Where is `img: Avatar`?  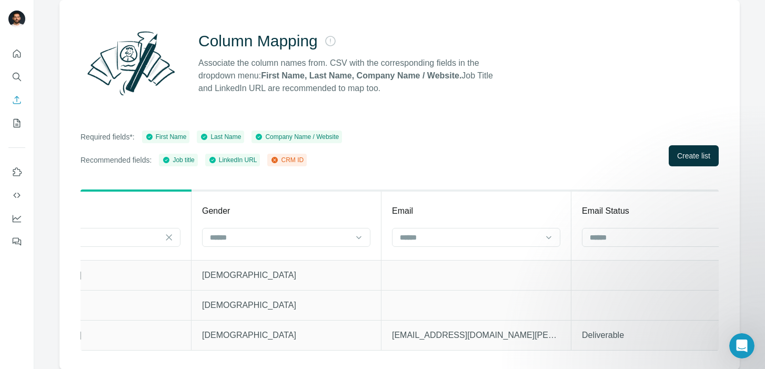
img: Avatar is located at coordinates (17, 19).